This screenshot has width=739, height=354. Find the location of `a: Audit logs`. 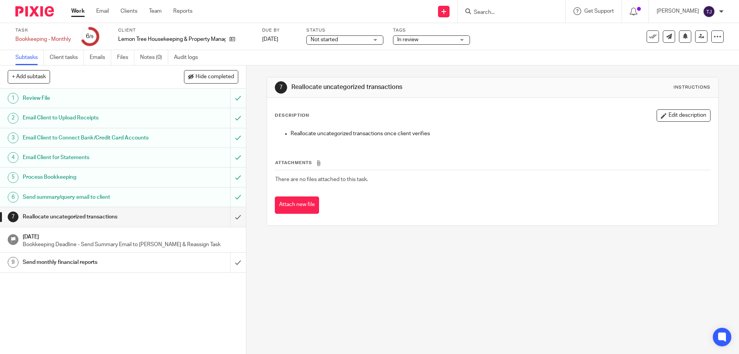

a: Audit logs is located at coordinates (189, 57).